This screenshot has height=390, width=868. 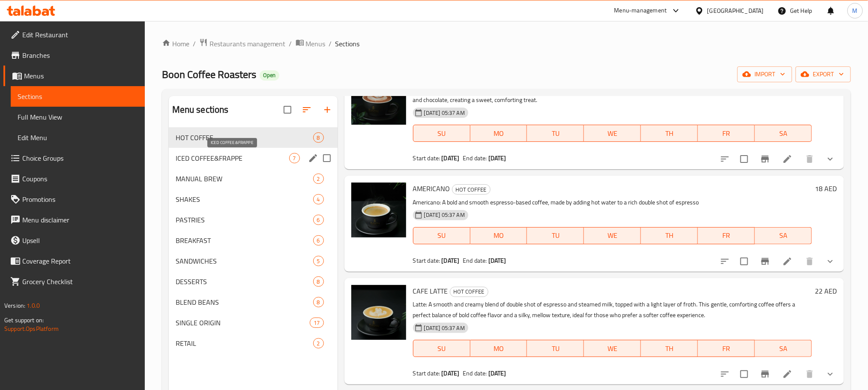 I want to click on a: Edit Restaurant, so click(x=74, y=34).